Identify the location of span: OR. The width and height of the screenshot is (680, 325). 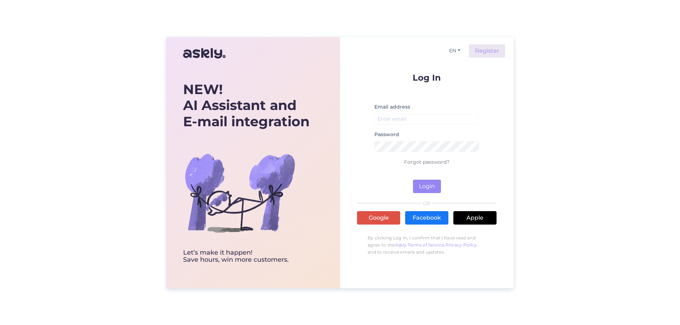
(427, 204).